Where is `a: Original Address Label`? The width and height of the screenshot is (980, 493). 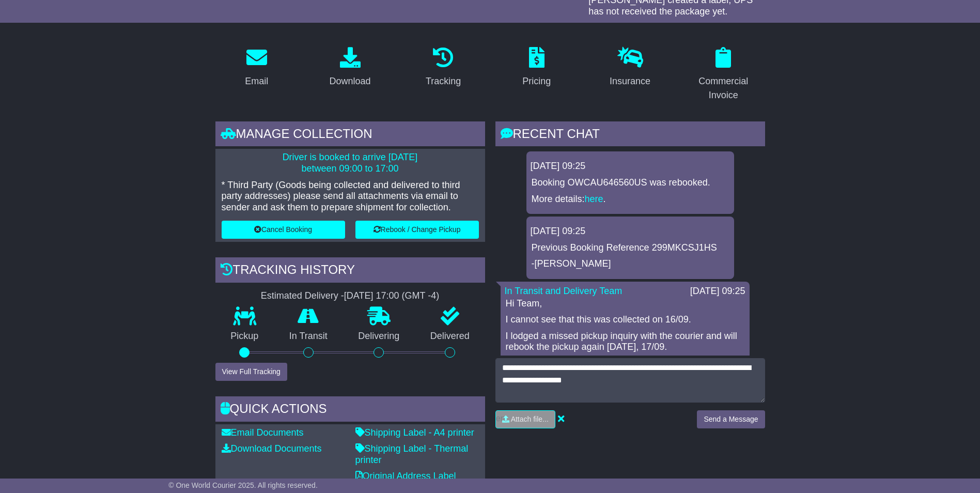
a: Original Address Label is located at coordinates (405, 476).